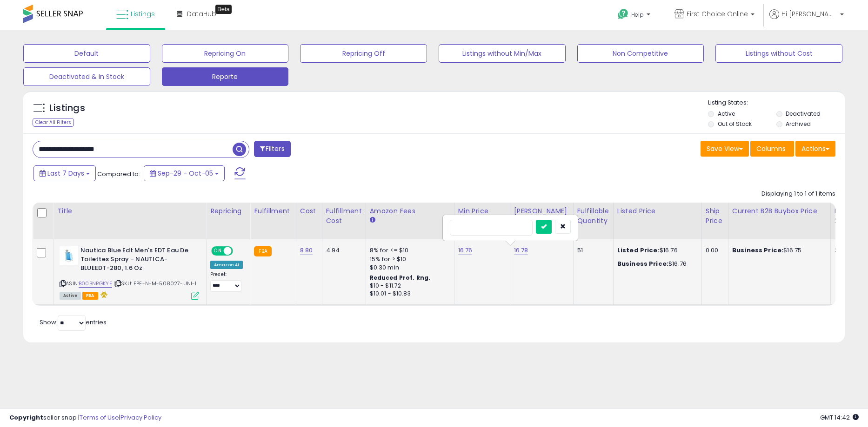 This screenshot has width=868, height=427. What do you see at coordinates (637, 14) in the screenshot?
I see `span: Help` at bounding box center [637, 14].